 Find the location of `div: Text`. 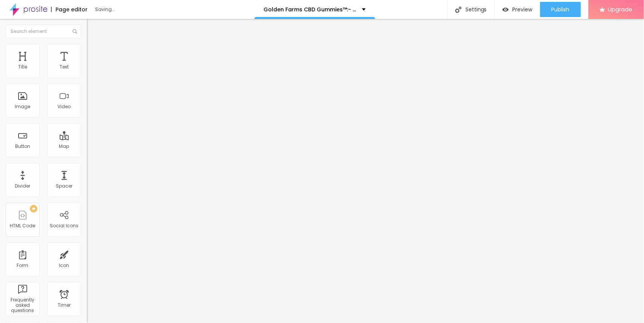

div: Text is located at coordinates (64, 67).